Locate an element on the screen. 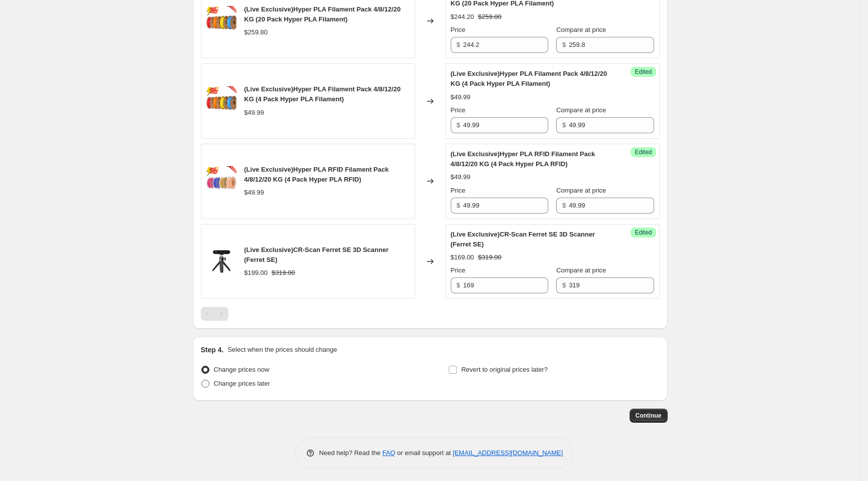 Image resolution: width=868 pixels, height=481 pixels. nav: Pagination is located at coordinates (214, 314).